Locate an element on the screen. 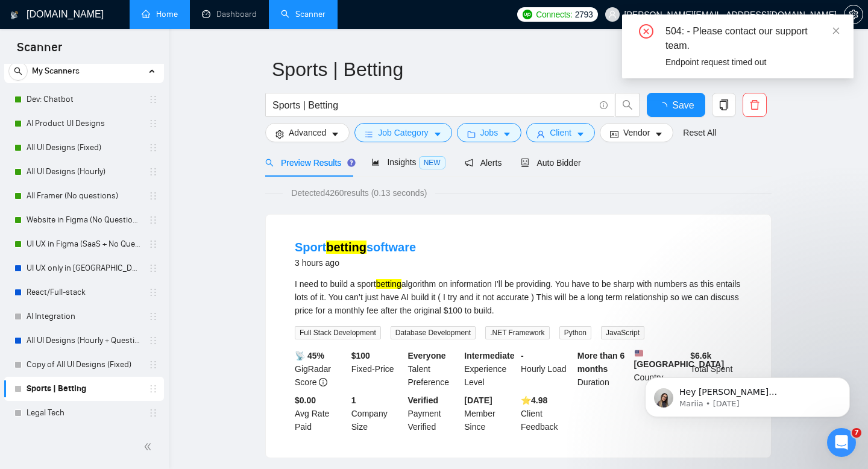 The height and width of the screenshot is (469, 868). span: 7 is located at coordinates (857, 433).